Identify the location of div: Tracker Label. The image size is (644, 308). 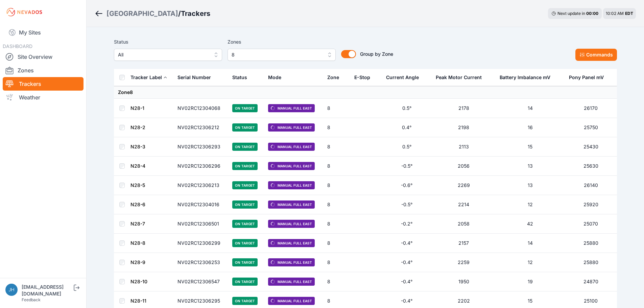
(146, 77).